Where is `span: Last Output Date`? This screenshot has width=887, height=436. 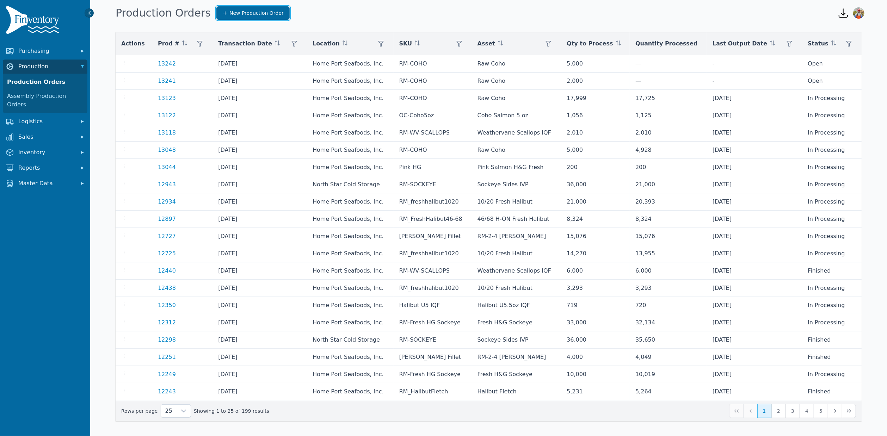
span: Last Output Date is located at coordinates (740, 44).